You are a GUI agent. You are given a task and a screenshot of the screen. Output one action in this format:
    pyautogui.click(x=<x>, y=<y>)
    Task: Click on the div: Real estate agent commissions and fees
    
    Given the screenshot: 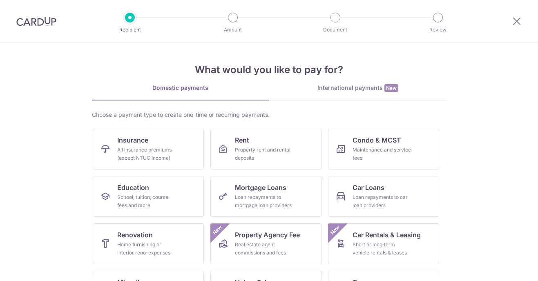 What is the action you would take?
    pyautogui.click(x=264, y=249)
    